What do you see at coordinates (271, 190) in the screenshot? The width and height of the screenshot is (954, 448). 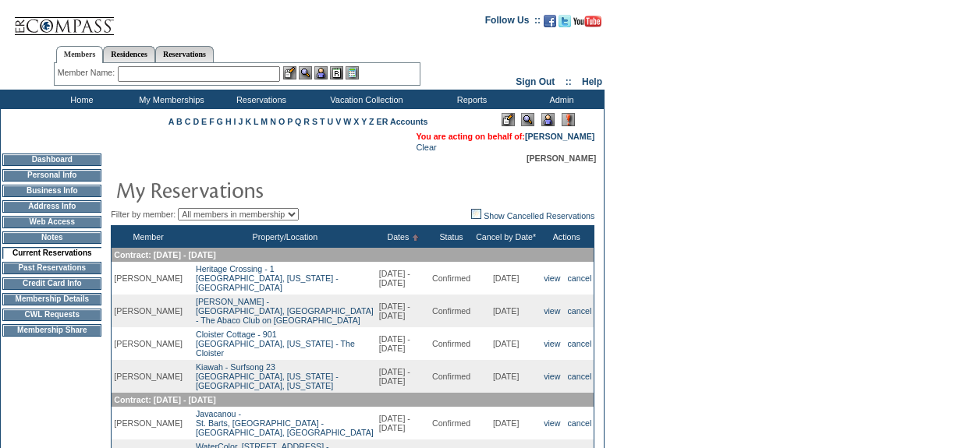 I see `img: pgTtlMyReservations.gif` at bounding box center [271, 190].